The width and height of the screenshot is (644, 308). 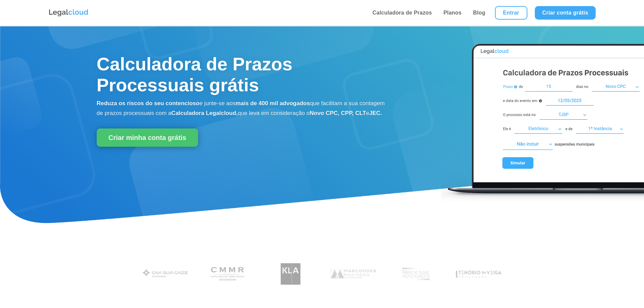 What do you see at coordinates (543, 119) in the screenshot?
I see `img: Calculadora de Prazos Processuais Legalcloud` at bounding box center [543, 119].